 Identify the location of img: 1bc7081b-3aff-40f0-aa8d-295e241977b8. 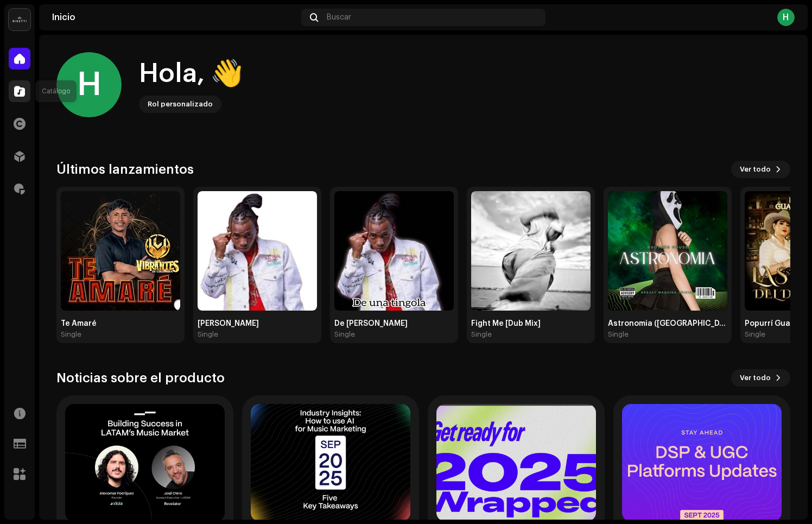
(257, 251).